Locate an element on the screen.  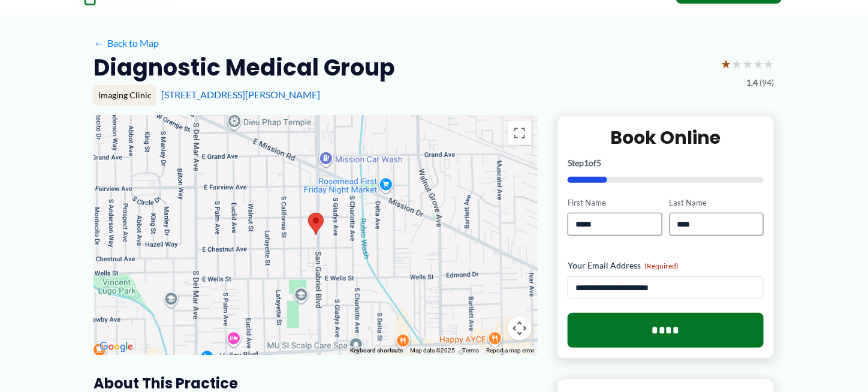
div: Imaging Clinic is located at coordinates (125, 95).